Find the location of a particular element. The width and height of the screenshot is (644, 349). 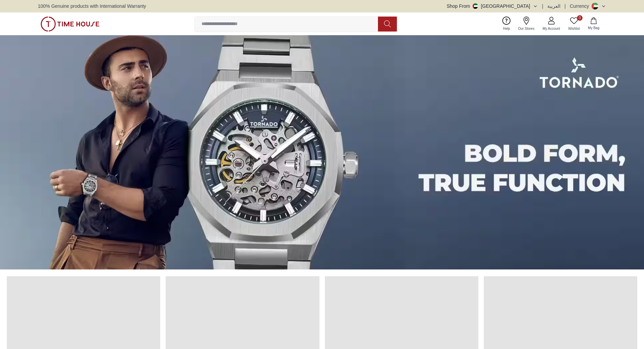

span: My Account is located at coordinates (552, 29).